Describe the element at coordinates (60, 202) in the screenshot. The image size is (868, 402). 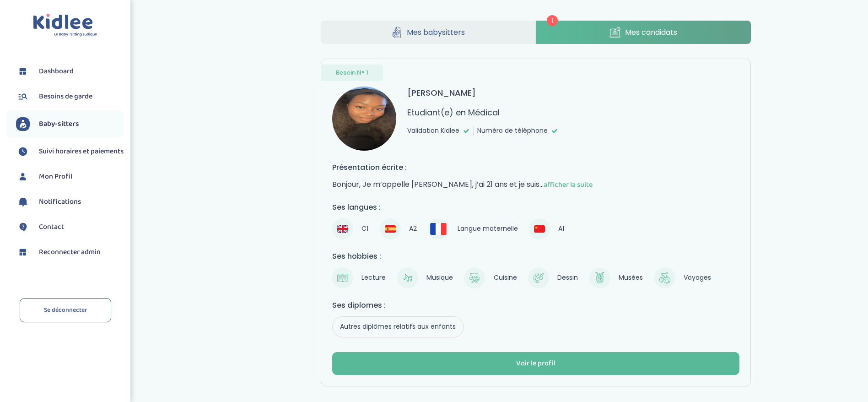
I see `span: Notifications` at that location.